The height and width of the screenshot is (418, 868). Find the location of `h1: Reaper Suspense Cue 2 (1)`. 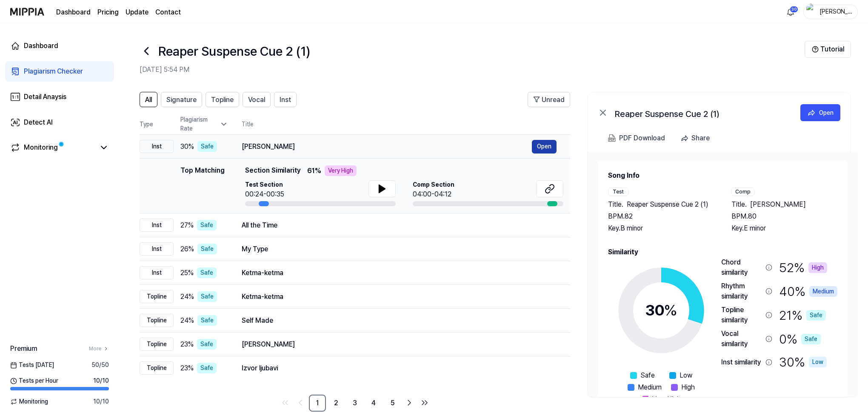

h1: Reaper Suspense Cue 2 (1) is located at coordinates (234, 51).